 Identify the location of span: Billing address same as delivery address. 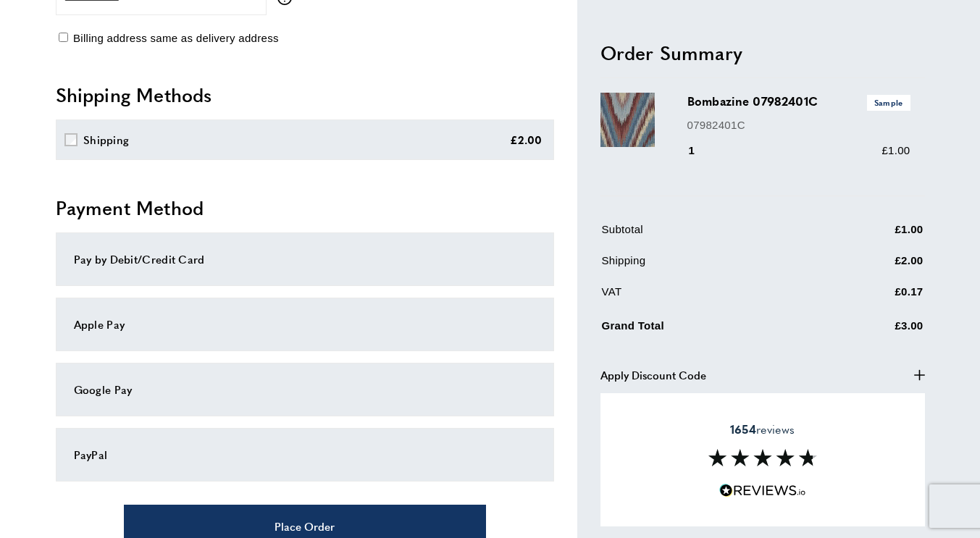
(176, 37).